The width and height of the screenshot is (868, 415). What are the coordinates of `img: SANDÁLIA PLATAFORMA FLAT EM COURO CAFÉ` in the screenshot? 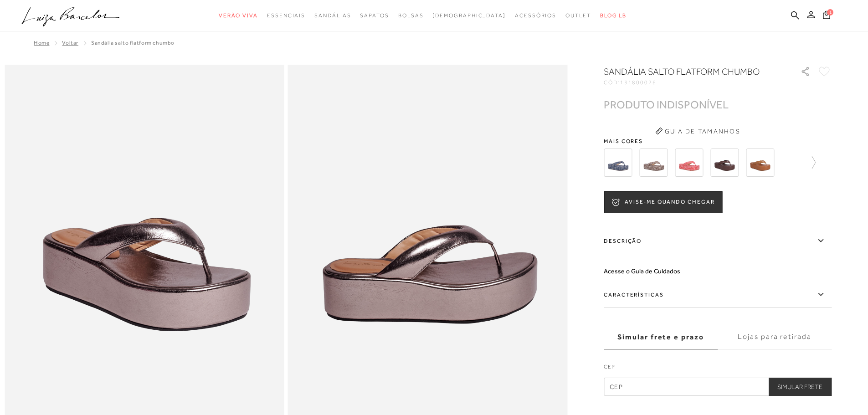 It's located at (725, 163).